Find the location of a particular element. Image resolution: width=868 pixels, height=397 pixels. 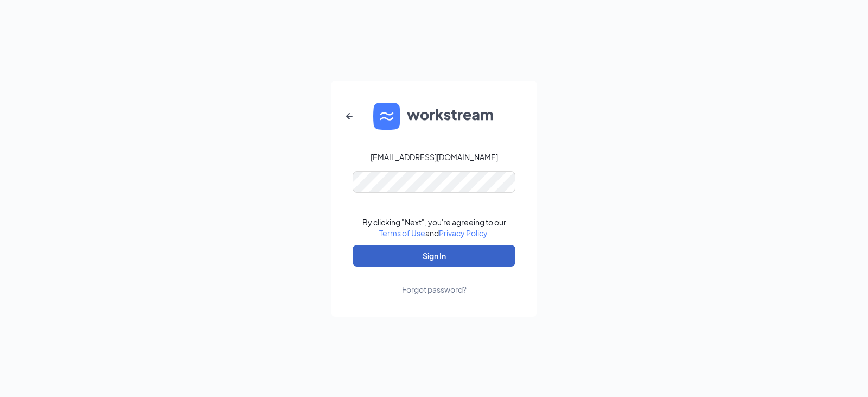

div: By clicking "Next", you're agreeing to our and . is located at coordinates (434, 227).